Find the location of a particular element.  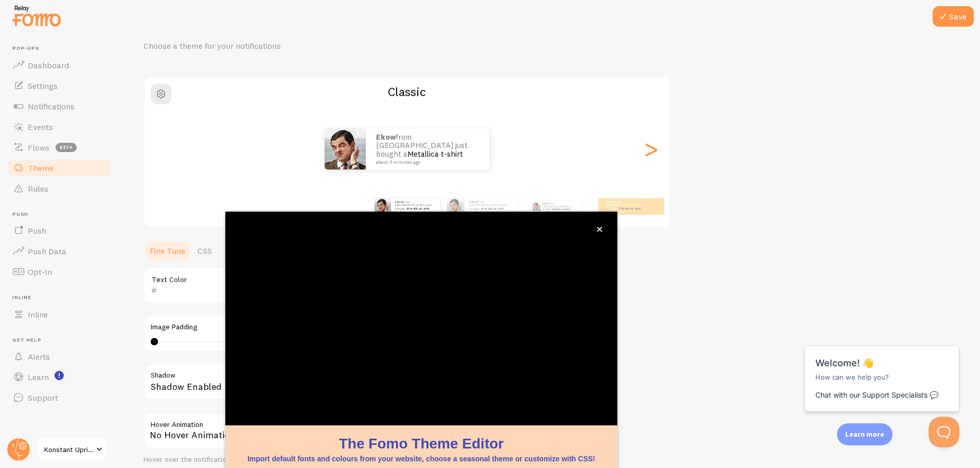

h1: The Fomo Theme Editor is located at coordinates (421, 444).